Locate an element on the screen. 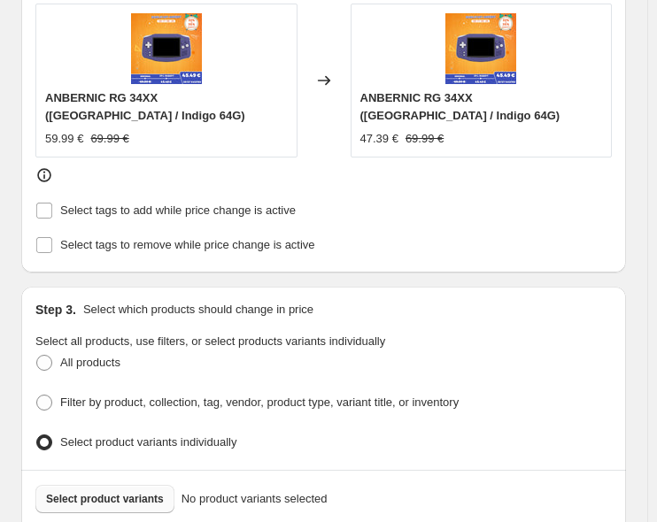  p: Select which products should change in price is located at coordinates (198, 310).